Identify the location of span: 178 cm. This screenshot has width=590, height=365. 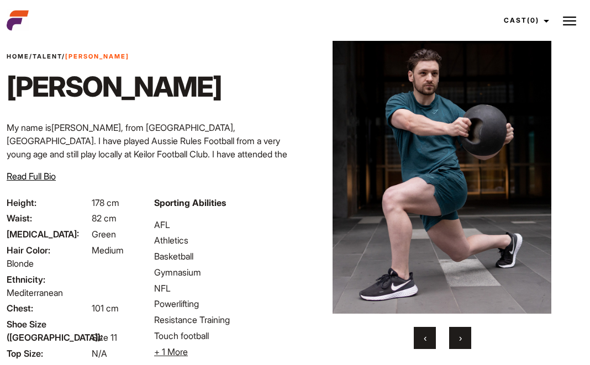
(106, 203).